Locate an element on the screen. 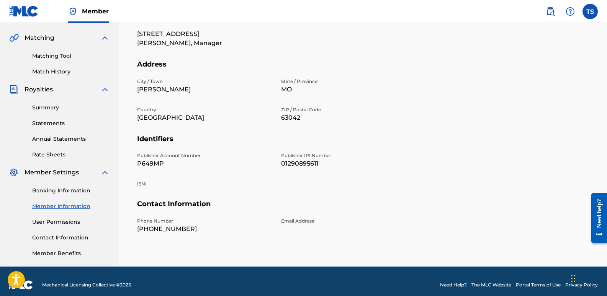  span: Member is located at coordinates (95, 11).